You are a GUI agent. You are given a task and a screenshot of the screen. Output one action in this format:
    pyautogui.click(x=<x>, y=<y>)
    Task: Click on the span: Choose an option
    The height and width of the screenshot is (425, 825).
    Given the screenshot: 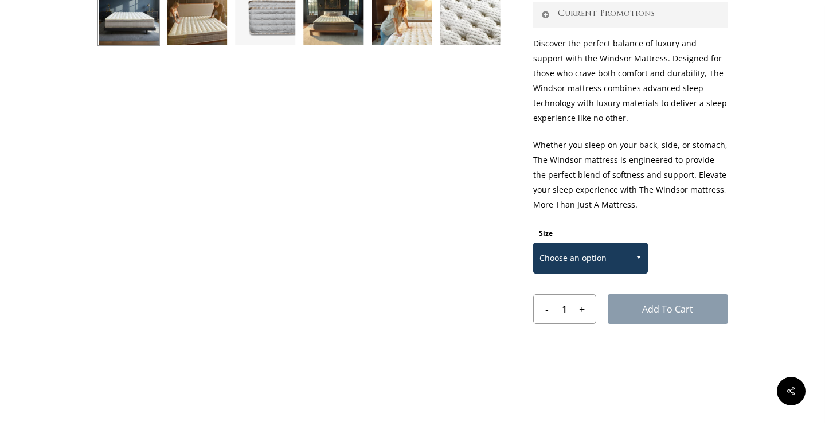 What is the action you would take?
    pyautogui.click(x=590, y=258)
    